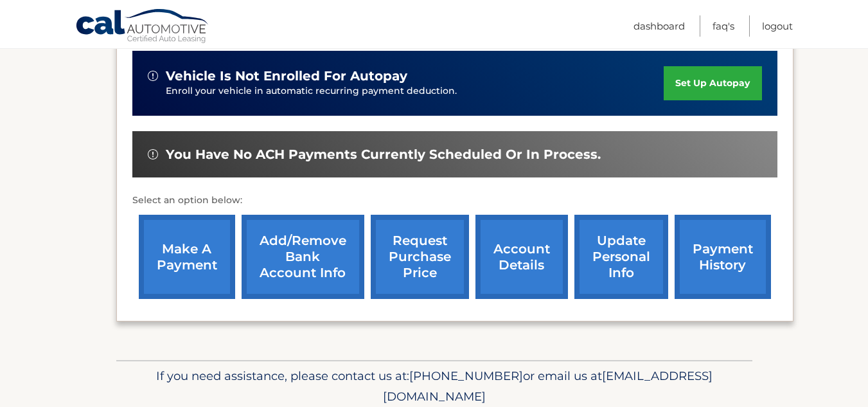 Image resolution: width=868 pixels, height=407 pixels. I want to click on a: Add/Remove bank account info, so click(302, 256).